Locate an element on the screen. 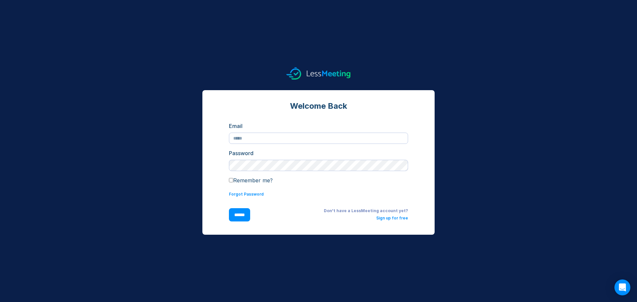  div: Email is located at coordinates (318, 126).